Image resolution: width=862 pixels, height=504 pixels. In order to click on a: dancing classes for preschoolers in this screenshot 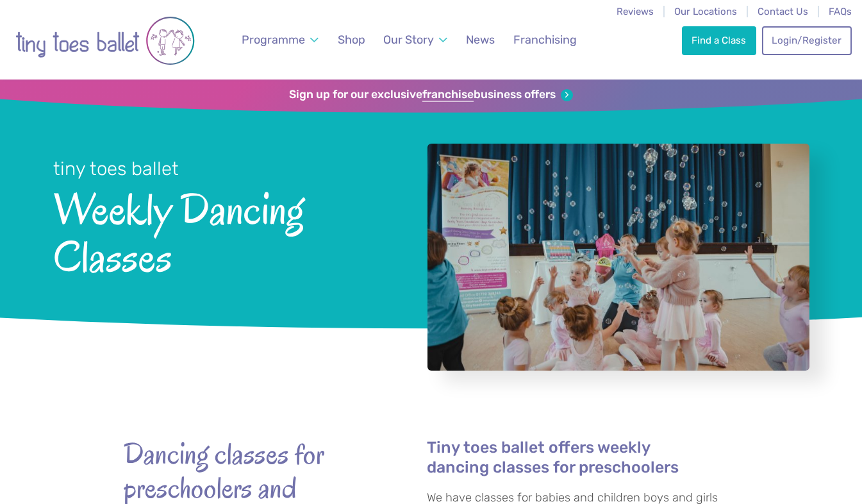, I will do `click(552, 468)`.